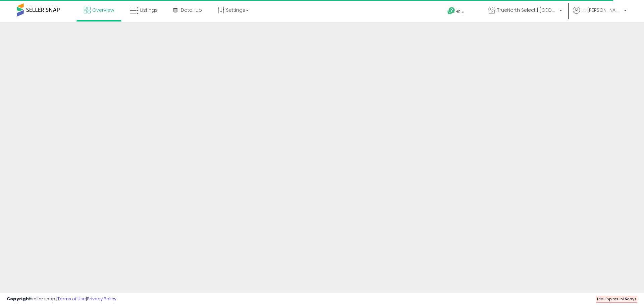  What do you see at coordinates (102, 298) in the screenshot?
I see `a: Privacy Policy` at bounding box center [102, 298].